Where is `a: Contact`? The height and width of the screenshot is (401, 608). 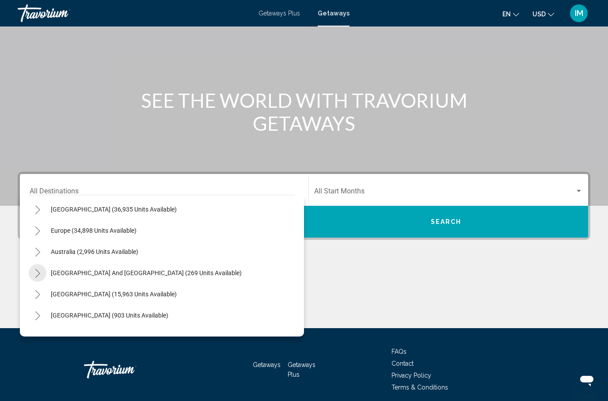 a: Contact is located at coordinates (403, 364).